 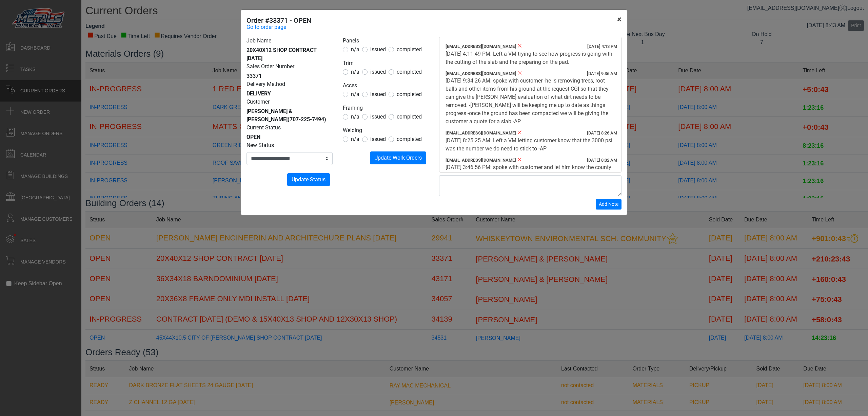 I want to click on div: OPEN, so click(x=290, y=137).